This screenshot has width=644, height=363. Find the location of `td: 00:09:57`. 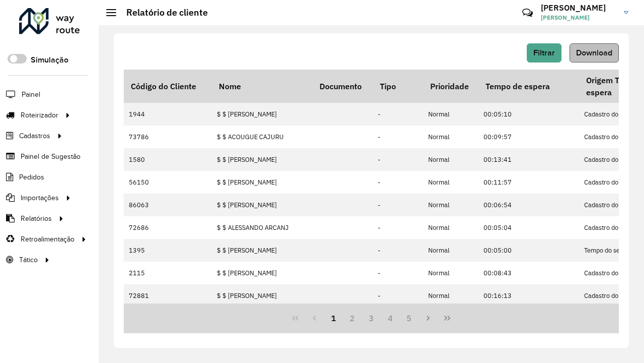

td: 00:09:57 is located at coordinates (529, 136).